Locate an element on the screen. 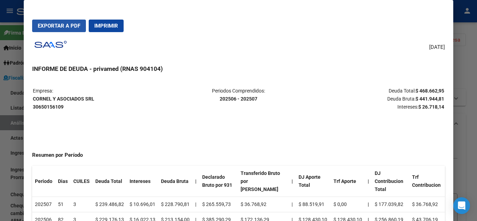 This screenshot has width=477, height=221. th: DJ Aporte Total is located at coordinates (313, 181).